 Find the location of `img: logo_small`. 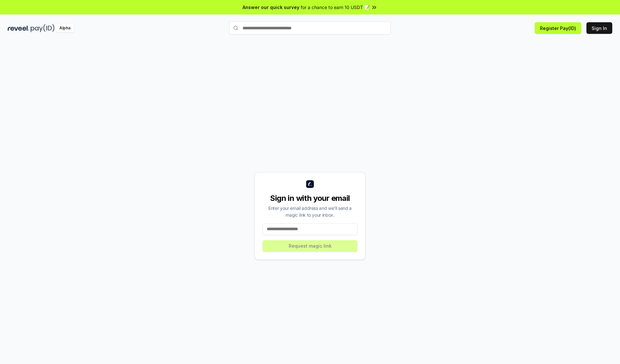

img: logo_small is located at coordinates (310, 184).